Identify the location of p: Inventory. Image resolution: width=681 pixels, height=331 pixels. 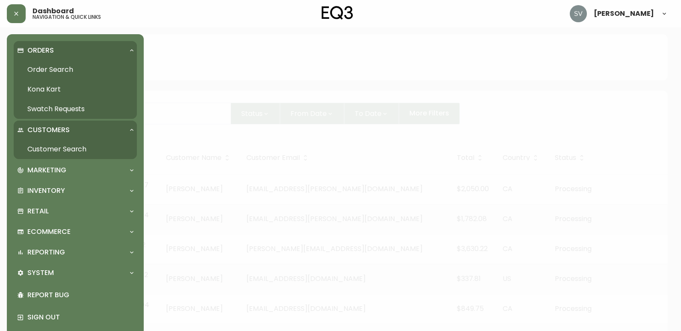
(46, 191).